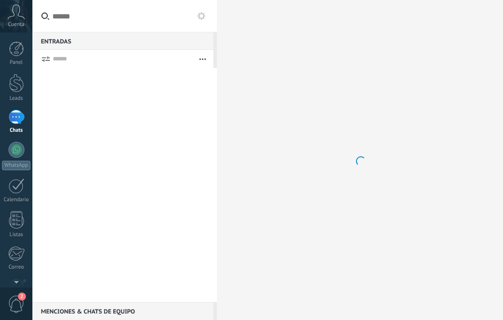 The width and height of the screenshot is (503, 320). What do you see at coordinates (16, 98) in the screenshot?
I see `div: Leads` at bounding box center [16, 98].